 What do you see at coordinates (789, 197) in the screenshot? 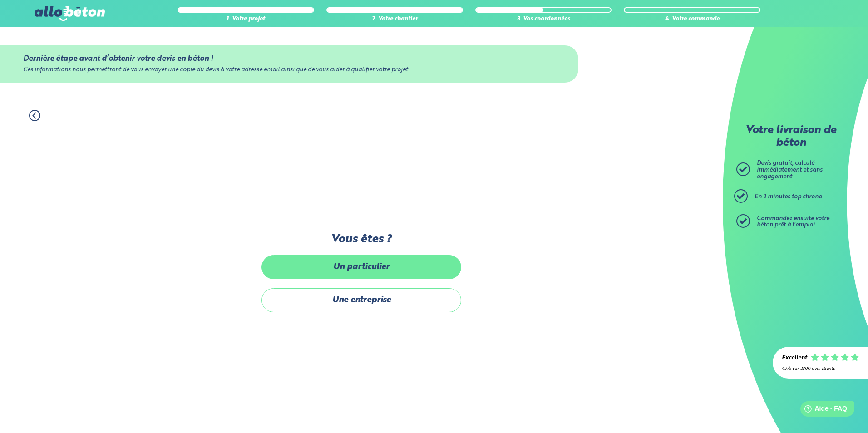
I see `span: En 2 minutes top chrono` at bounding box center [789, 197].